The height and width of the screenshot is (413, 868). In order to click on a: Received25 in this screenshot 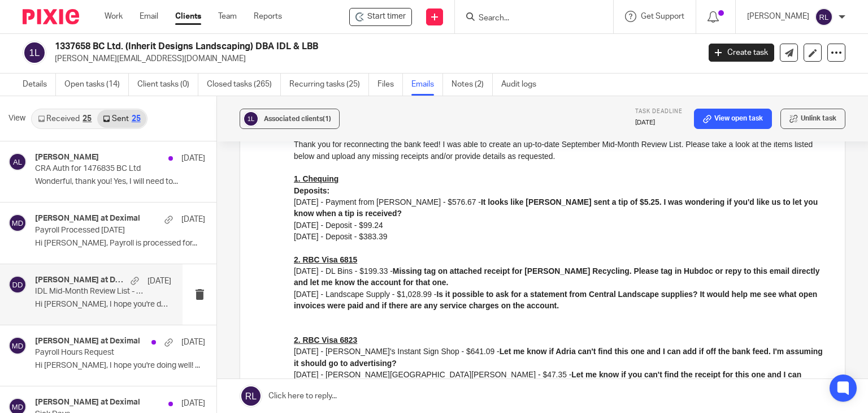, I will do `click(64, 119)`.